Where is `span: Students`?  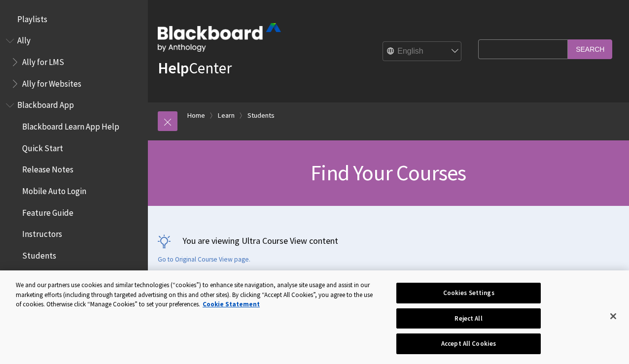
span: Students is located at coordinates (39, 254).